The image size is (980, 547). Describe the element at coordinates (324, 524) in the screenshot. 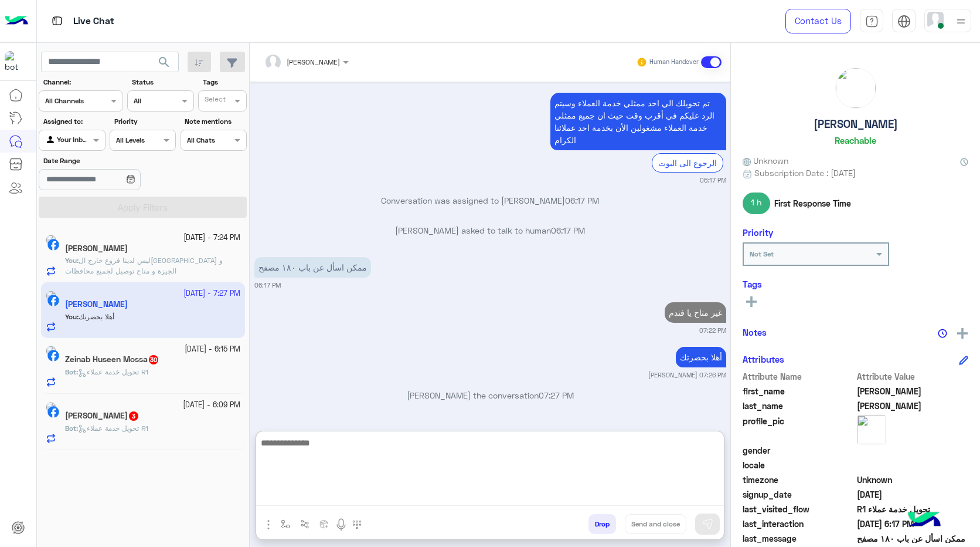

I see `img: create order` at that location.